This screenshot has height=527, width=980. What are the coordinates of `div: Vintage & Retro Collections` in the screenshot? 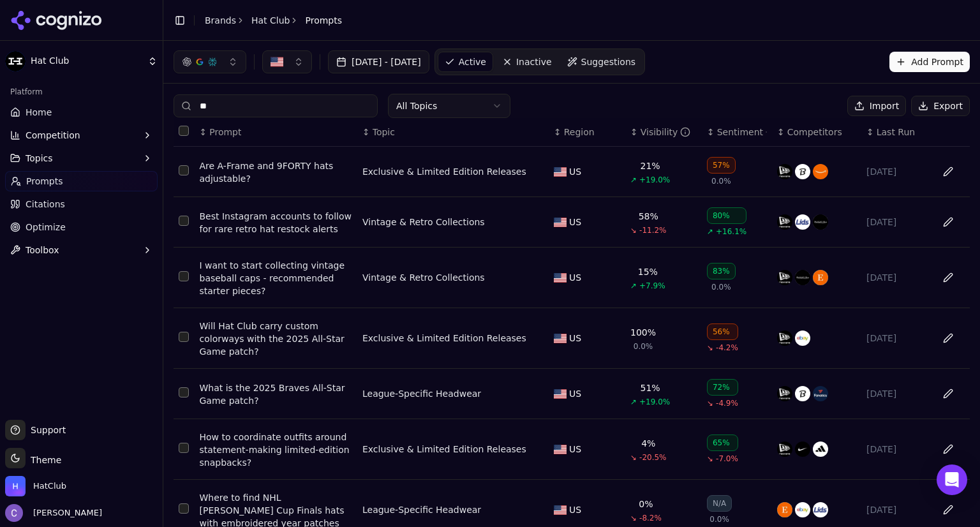 It's located at (424, 277).